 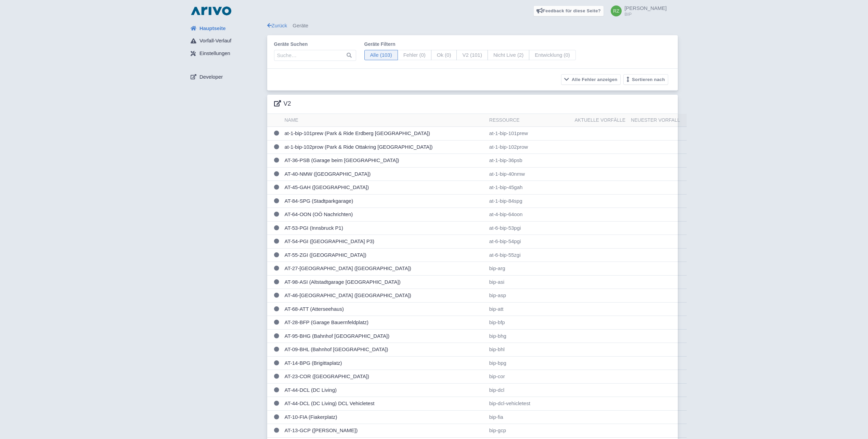 I want to click on td: AT-53-PGI (Innsbruck P1), so click(x=384, y=228).